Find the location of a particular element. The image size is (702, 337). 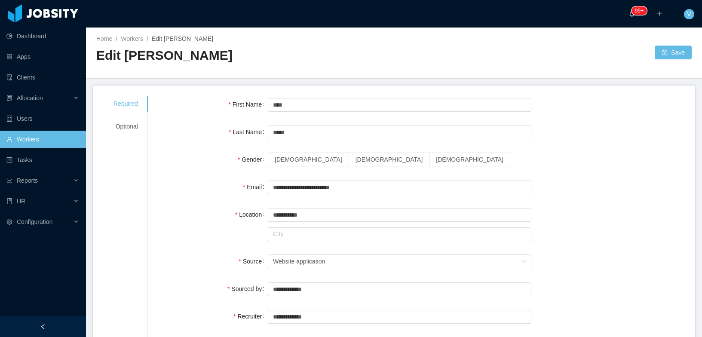

div: Required is located at coordinates (125, 104).